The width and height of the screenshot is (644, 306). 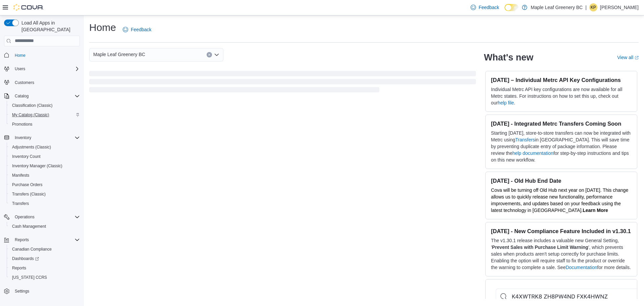 I want to click on svg: External link, so click(x=637, y=58).